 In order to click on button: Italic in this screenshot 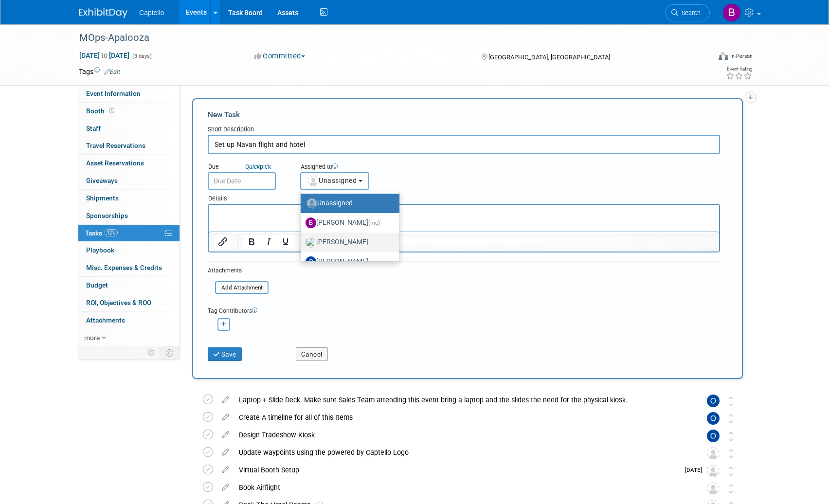, I will do `click(269, 242)`.